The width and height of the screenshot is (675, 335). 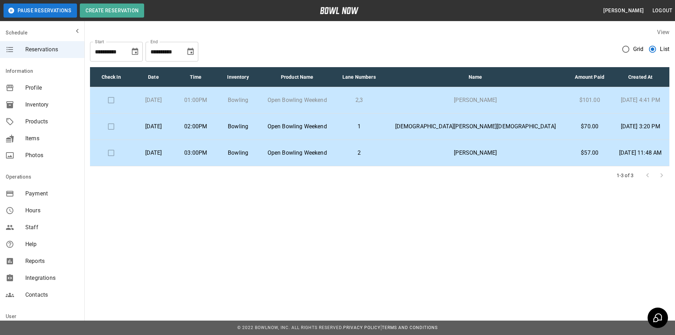 What do you see at coordinates (52, 88) in the screenshot?
I see `span: Profile` at bounding box center [52, 88].